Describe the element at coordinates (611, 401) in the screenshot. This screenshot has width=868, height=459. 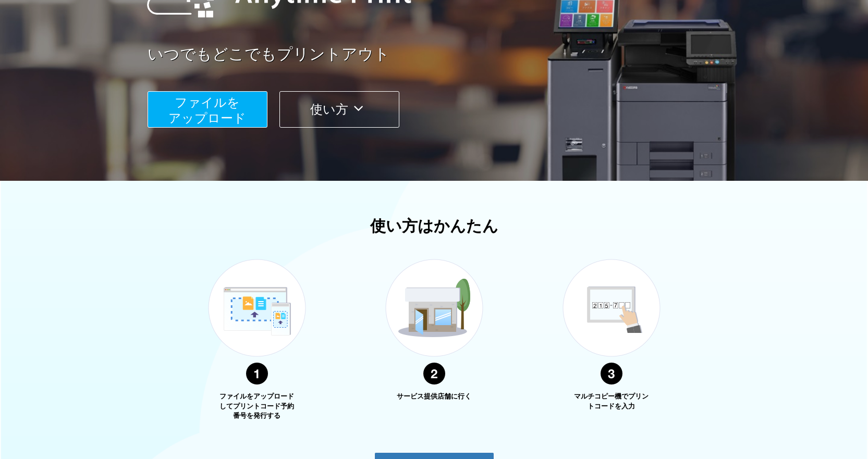
I see `p: マルチコピー機でプリントコードを入力` at that location.